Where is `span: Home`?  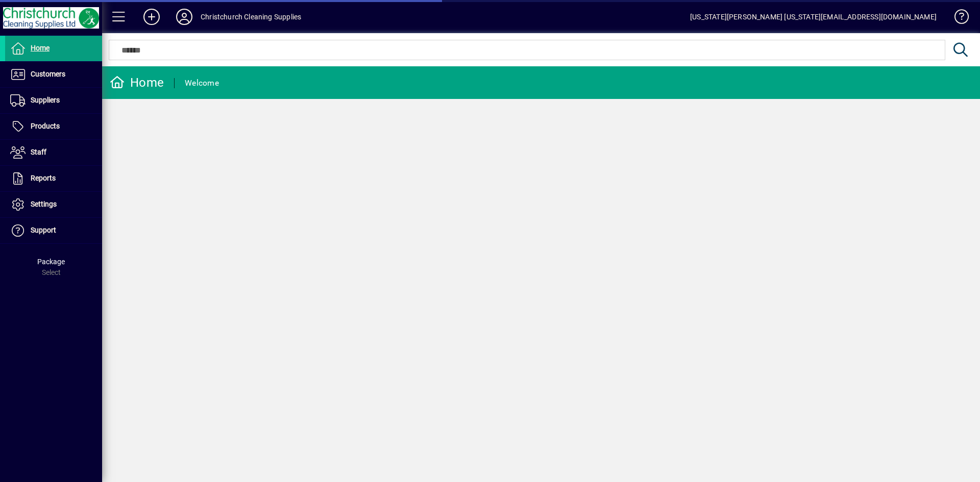 span: Home is located at coordinates (40, 48).